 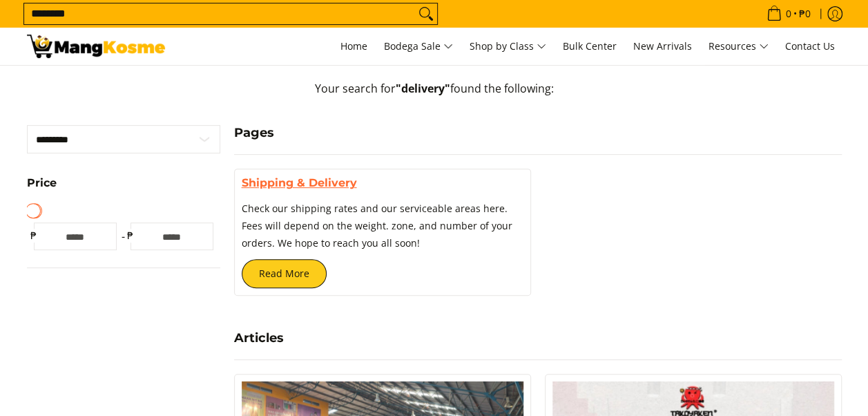 I want to click on span: Shop by Class, so click(x=507, y=46).